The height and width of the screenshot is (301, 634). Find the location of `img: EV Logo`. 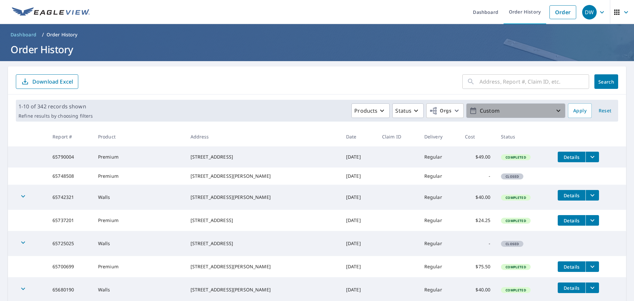

img: EV Logo is located at coordinates (51, 12).